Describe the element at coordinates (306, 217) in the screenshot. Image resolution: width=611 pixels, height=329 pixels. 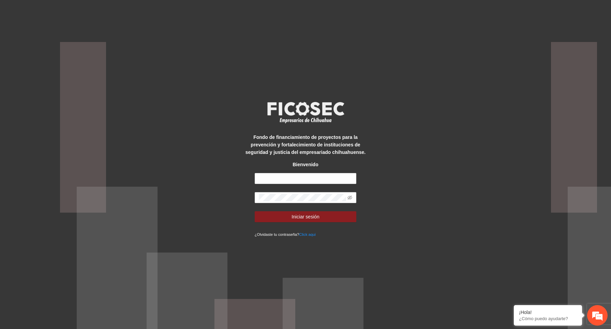
I see `button: Iniciar sesión` at that location.